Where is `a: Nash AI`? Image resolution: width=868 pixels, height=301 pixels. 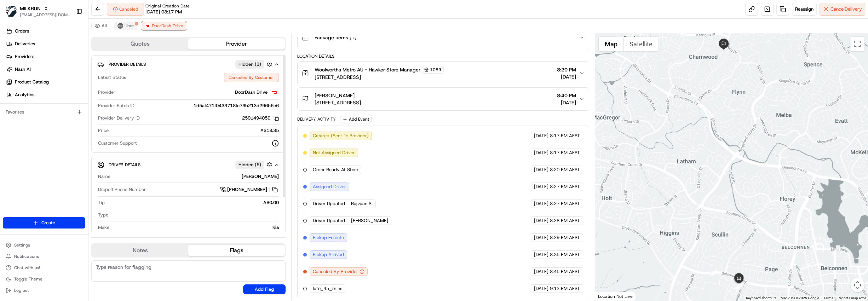
a: Nash AI is located at coordinates (45, 69).